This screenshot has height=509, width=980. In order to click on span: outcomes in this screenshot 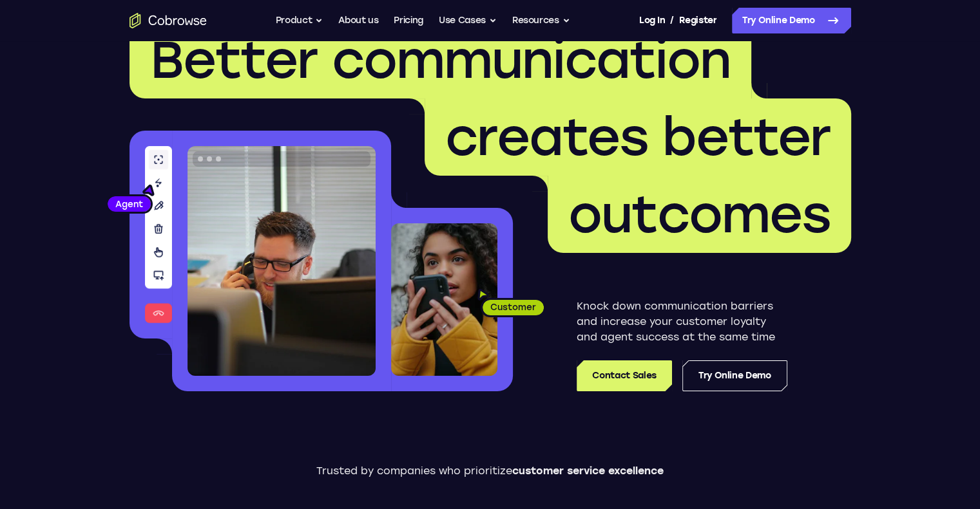, I will do `click(700, 215)`.